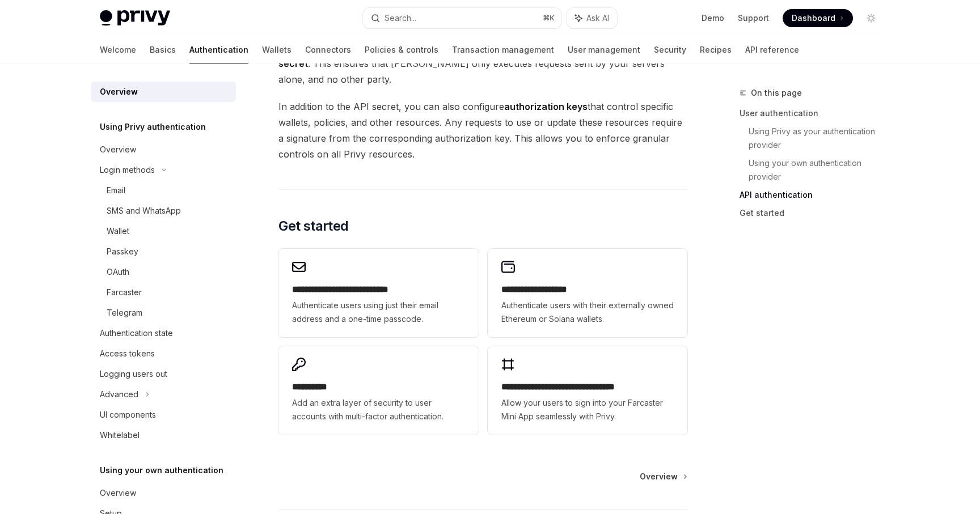  What do you see at coordinates (598, 18) in the screenshot?
I see `span: Ask AI` at bounding box center [598, 18].